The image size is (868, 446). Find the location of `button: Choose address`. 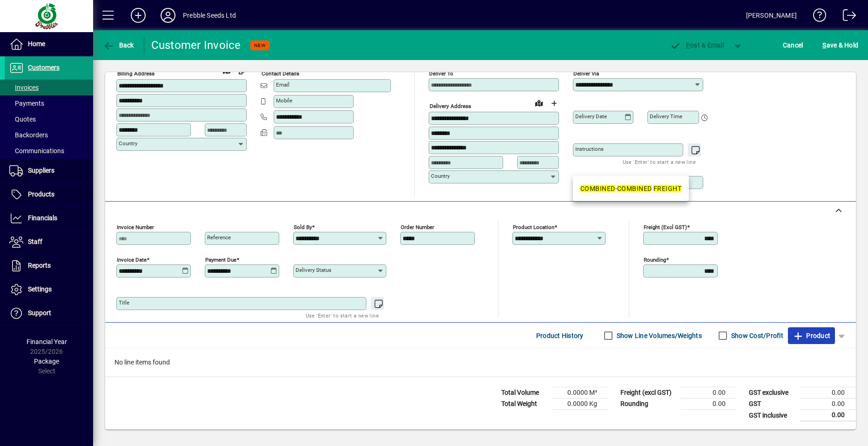

button: Choose address is located at coordinates (554, 104).